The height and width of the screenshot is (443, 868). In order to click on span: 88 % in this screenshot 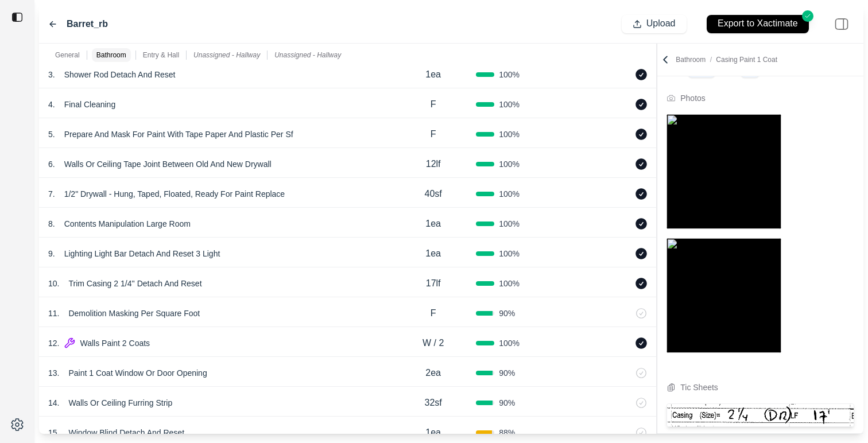, I will do `click(507, 433)`.